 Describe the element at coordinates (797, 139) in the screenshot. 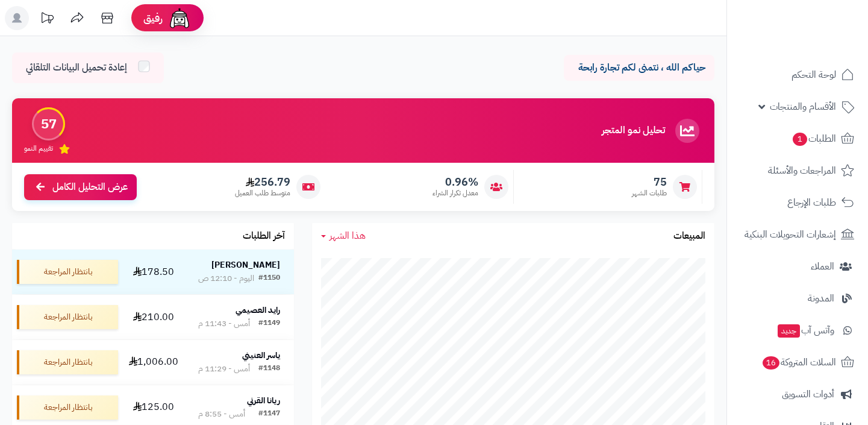

I see `a: الطلبات1` at that location.